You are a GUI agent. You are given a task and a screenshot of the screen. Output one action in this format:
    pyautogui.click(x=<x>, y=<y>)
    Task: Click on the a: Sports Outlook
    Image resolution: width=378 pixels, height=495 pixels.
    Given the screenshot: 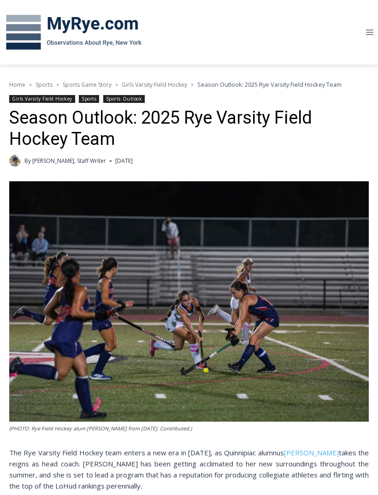 What is the action you would take?
    pyautogui.click(x=124, y=99)
    